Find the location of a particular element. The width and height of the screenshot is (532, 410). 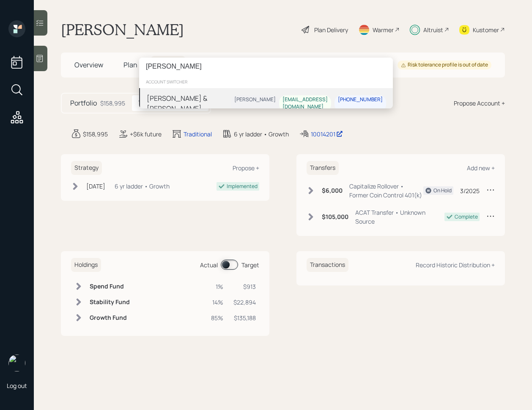

input: Type a command or search… is located at coordinates (266, 66).